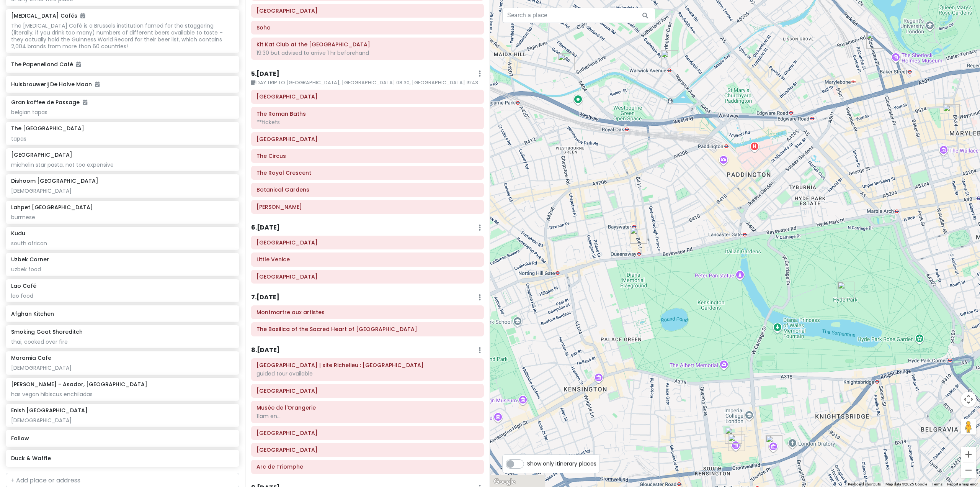  What do you see at coordinates (368, 408) in the screenshot?
I see `h6: Musée de l'Orangerie` at bounding box center [368, 408].